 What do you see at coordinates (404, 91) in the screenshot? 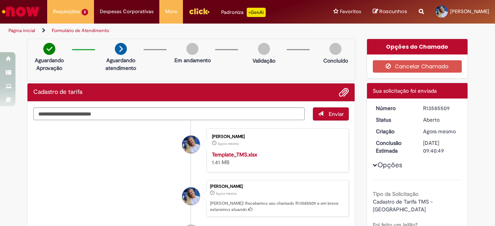
I see `span: Sua solicitação foi enviada` at bounding box center [404, 91].